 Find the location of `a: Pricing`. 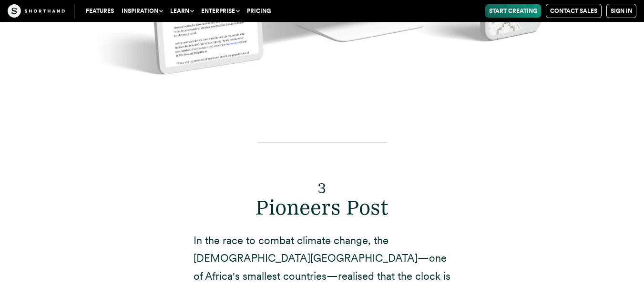

a: Pricing is located at coordinates (259, 11).